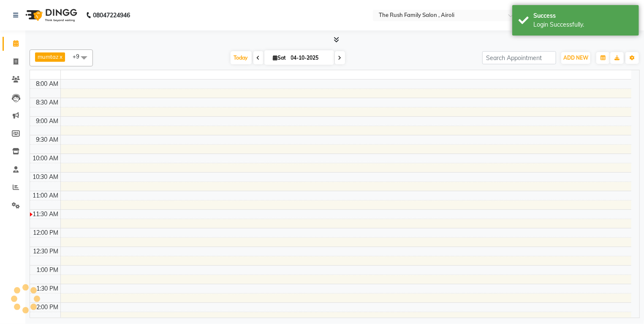 This screenshot has width=644, height=324. What do you see at coordinates (46, 233) in the screenshot?
I see `div: 12:00 PM` at bounding box center [46, 233].